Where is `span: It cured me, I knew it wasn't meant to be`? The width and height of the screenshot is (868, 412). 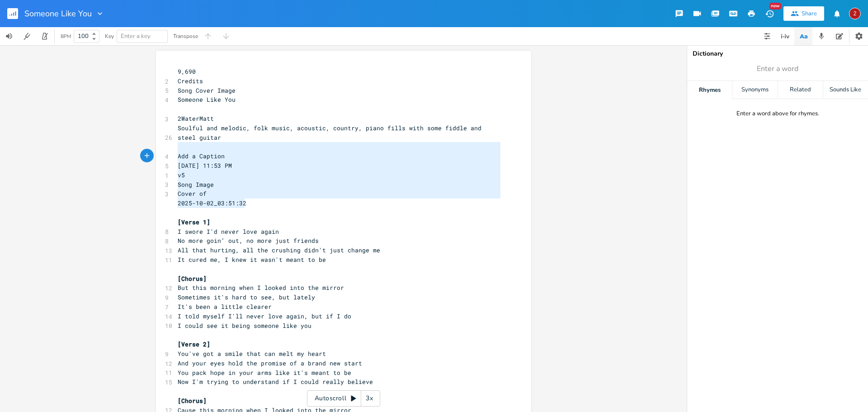
span: It cured me, I knew it wasn't meant to be is located at coordinates (252, 260).